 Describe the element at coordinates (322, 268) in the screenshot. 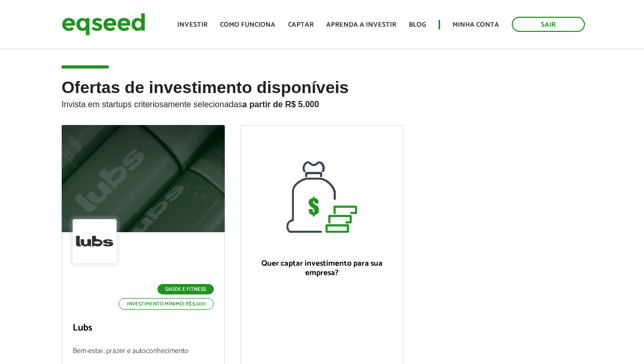

I see `p: Quer captar investimento para sua empresa?` at that location.